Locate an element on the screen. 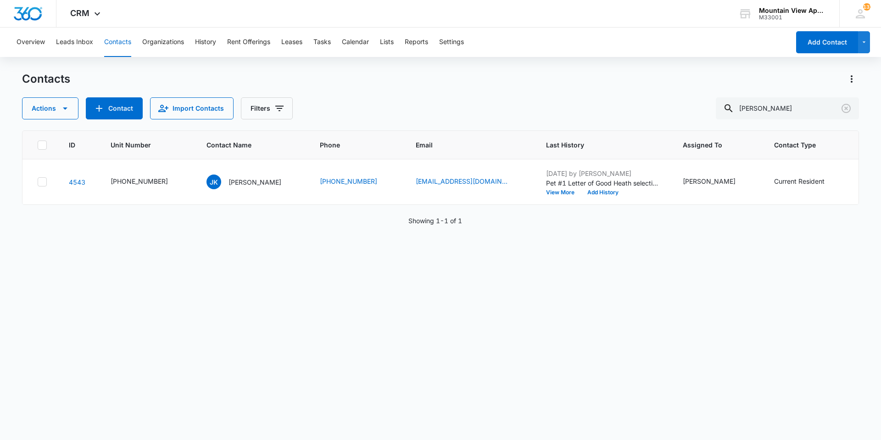 This screenshot has height=440, width=881. span: ID is located at coordinates (72, 145).